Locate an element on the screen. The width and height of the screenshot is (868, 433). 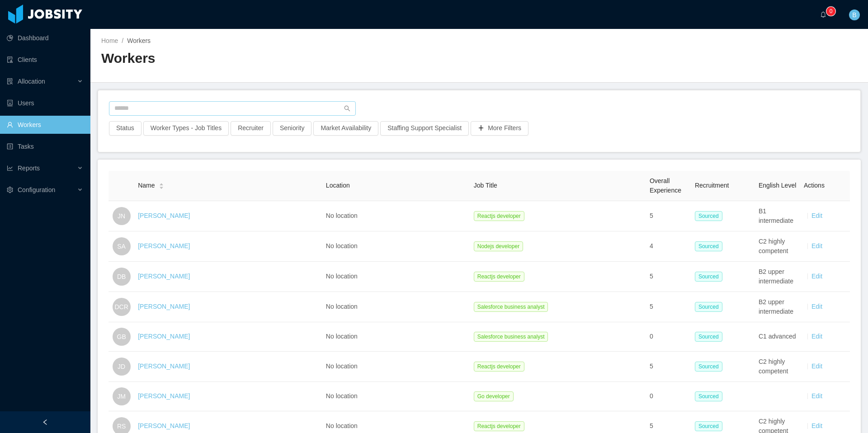
span: JM is located at coordinates (121, 396).